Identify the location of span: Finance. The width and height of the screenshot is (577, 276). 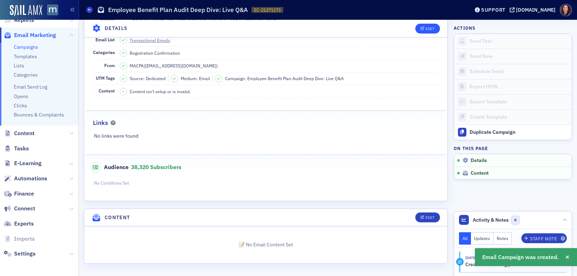
(24, 194).